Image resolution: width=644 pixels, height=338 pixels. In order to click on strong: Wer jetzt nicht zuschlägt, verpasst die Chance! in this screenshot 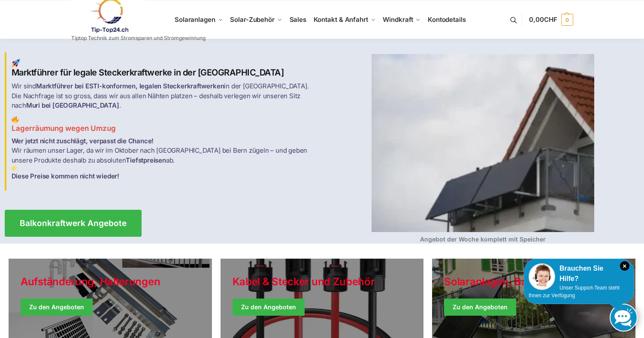, I will do `click(83, 141)`.